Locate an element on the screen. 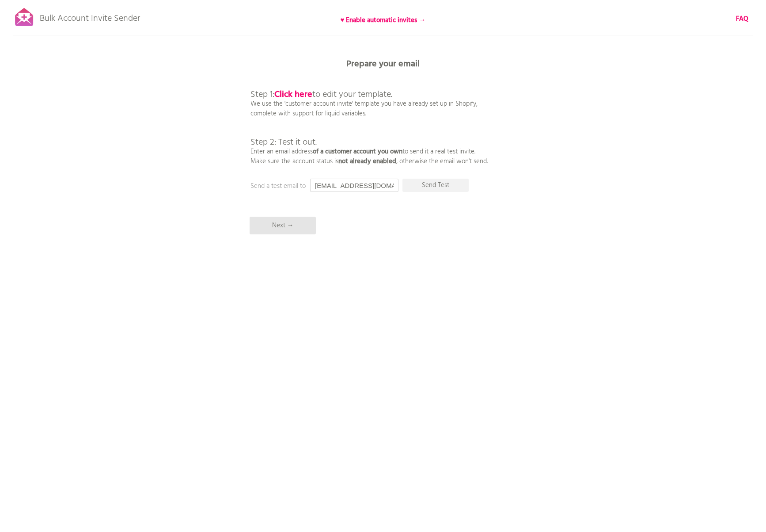 This screenshot has width=766, height=532. p: We use the 'customer account invite' template you have already set up in Shopify, complete with s... is located at coordinates (369, 119).